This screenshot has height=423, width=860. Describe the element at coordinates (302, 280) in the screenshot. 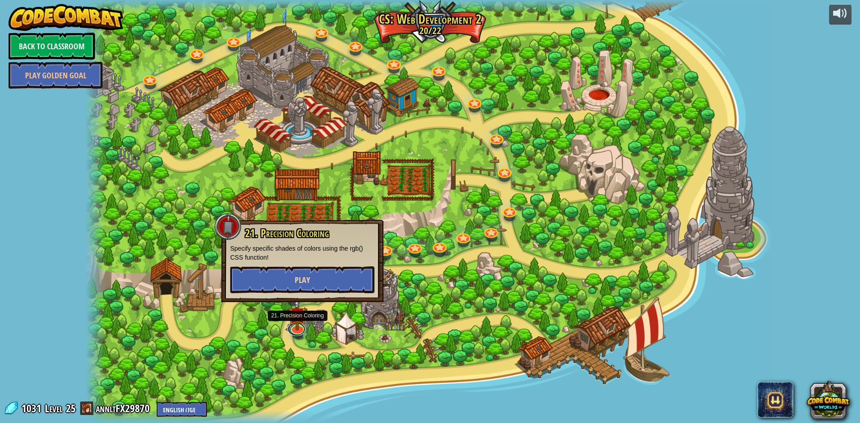

I see `span: Play` at that location.